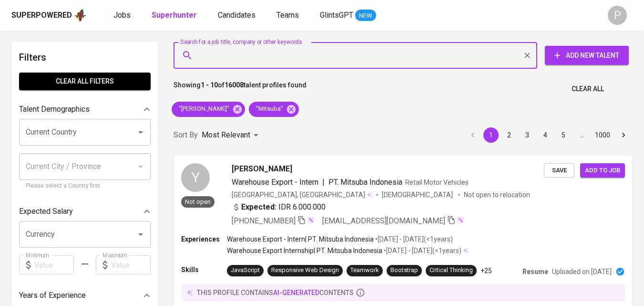 This screenshot has width=644, height=306. I want to click on nav: pagination navigation, so click(548, 135).